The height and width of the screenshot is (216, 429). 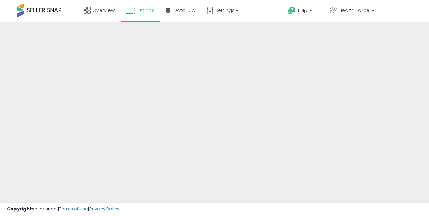 I want to click on a: Privacy Policy, so click(x=104, y=208).